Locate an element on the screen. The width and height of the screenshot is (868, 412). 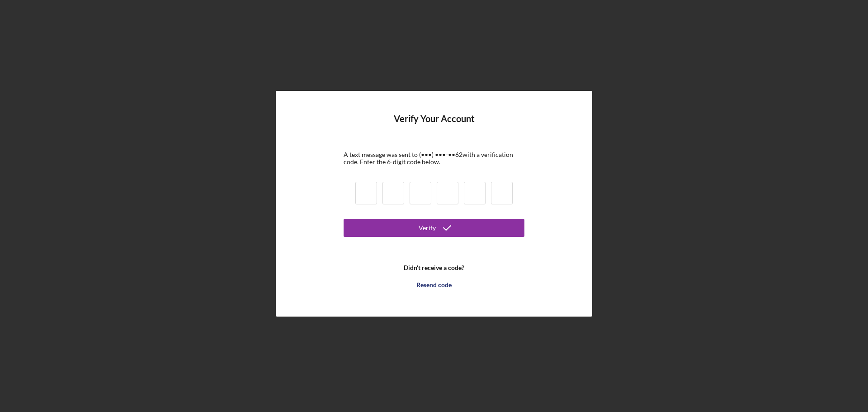
b: Didn't receive a code? is located at coordinates (434, 268).